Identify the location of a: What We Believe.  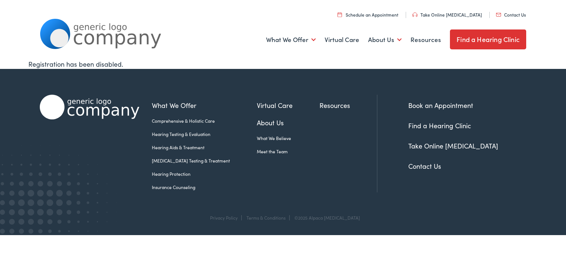
(288, 138).